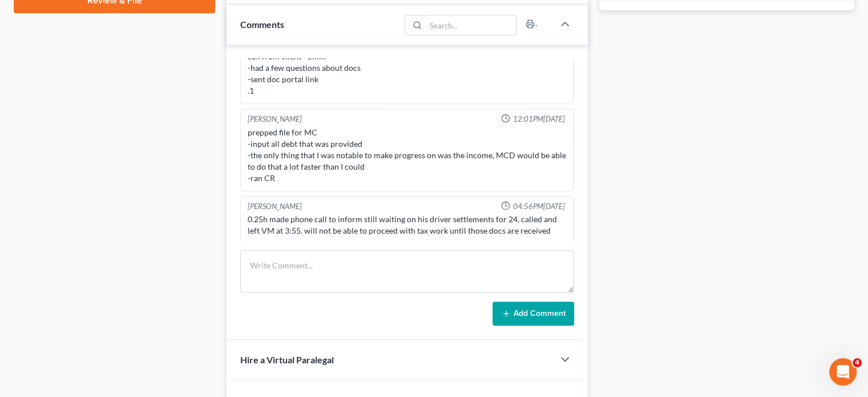  I want to click on div: prepped file for MC -input all debt that was provided -the only thing that I was notable to make ..., so click(407, 156).